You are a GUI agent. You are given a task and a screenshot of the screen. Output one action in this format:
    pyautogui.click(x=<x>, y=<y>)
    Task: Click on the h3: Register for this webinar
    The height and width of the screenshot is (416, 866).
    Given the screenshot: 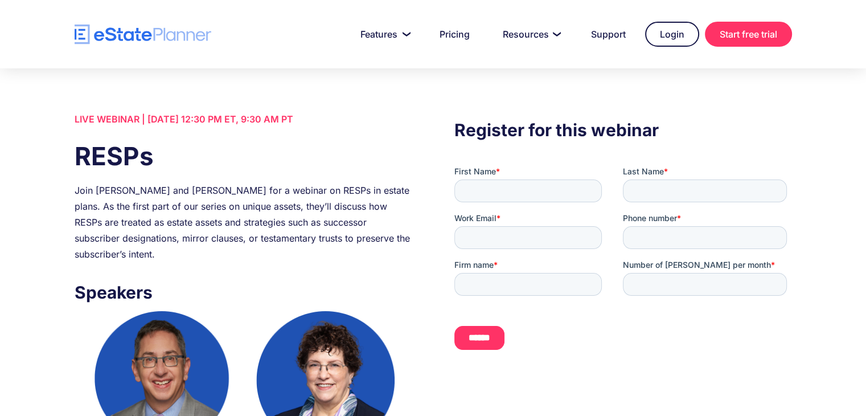 What is the action you would take?
    pyautogui.click(x=623, y=130)
    